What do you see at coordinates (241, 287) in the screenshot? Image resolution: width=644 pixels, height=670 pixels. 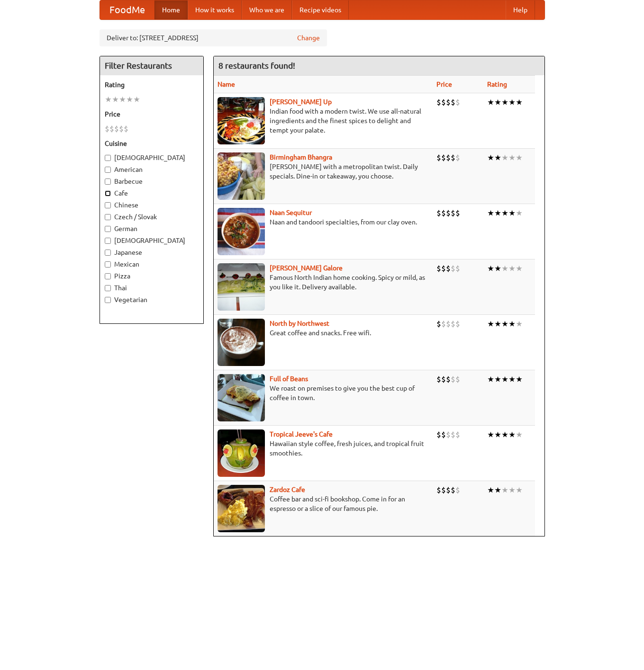 I see `img: currygalore.jpg` at bounding box center [241, 287].